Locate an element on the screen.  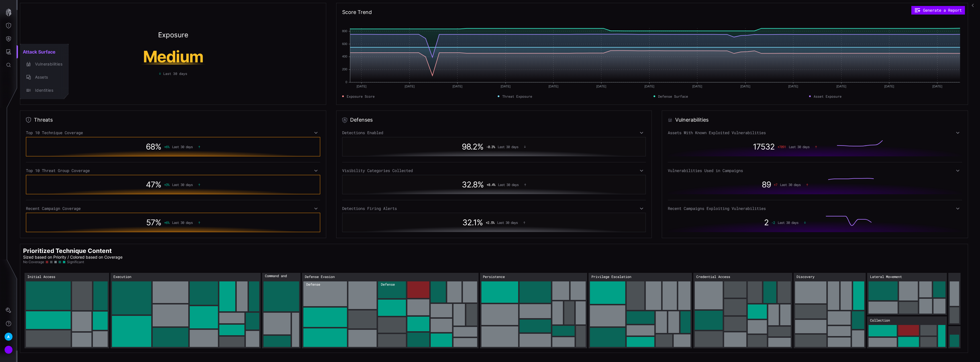
button: Identities is located at coordinates (44, 90).